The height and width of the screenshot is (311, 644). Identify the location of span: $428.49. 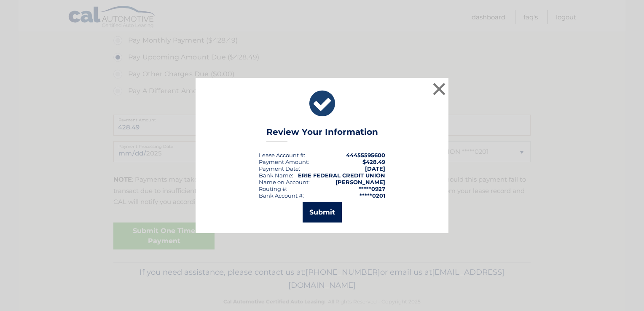
(374, 162).